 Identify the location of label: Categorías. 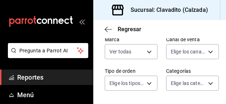
(193, 71).